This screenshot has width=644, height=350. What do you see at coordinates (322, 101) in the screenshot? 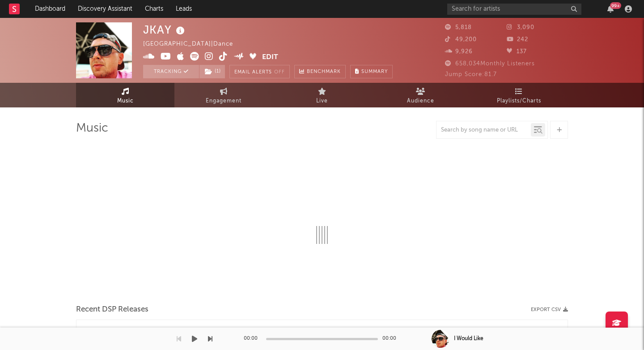
I see `span: Live` at bounding box center [322, 101].